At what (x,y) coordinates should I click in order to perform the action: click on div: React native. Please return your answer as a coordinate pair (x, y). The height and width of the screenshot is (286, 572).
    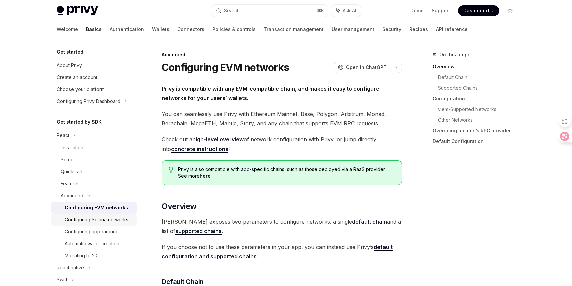
    Looking at the image, I should click on (70, 268).